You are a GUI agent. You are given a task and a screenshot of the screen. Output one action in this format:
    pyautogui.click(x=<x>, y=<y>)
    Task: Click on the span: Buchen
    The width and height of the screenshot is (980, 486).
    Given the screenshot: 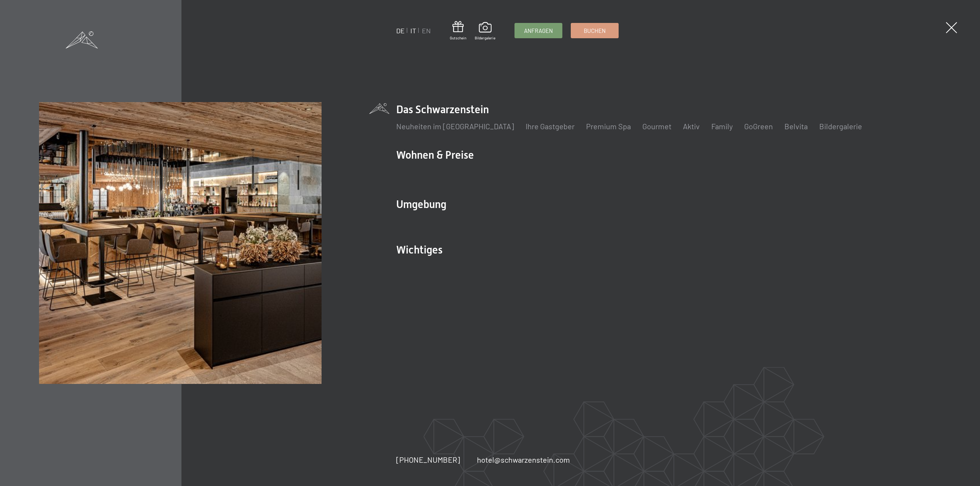 What is the action you would take?
    pyautogui.click(x=594, y=31)
    